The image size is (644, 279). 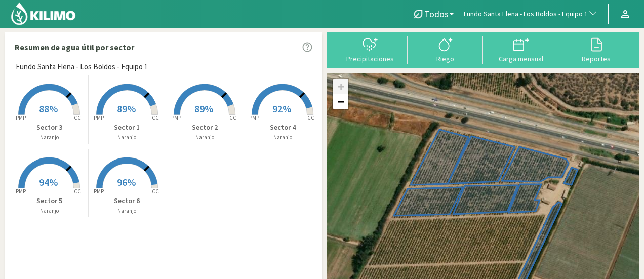 I want to click on div: Reportes, so click(x=596, y=59).